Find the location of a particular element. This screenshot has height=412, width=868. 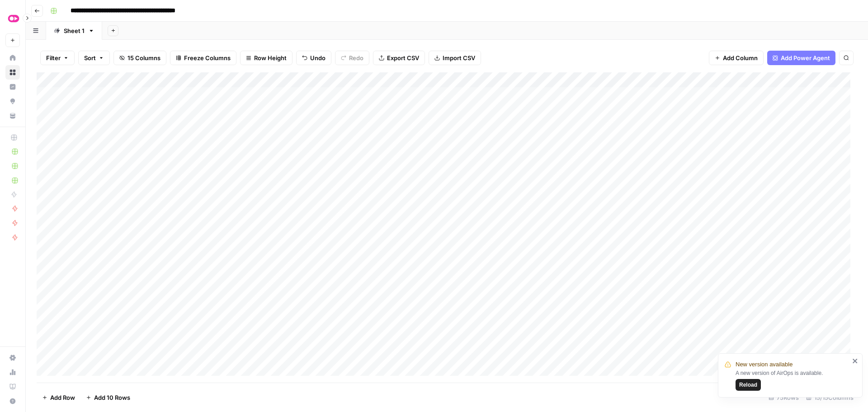

a: Opportunities is located at coordinates (13, 102).